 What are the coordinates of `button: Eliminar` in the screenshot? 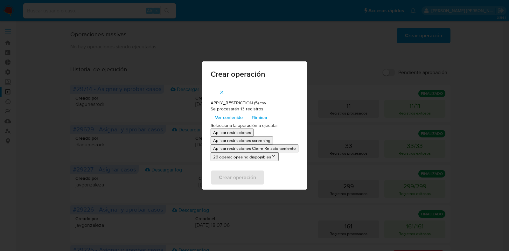 It's located at (260, 117).